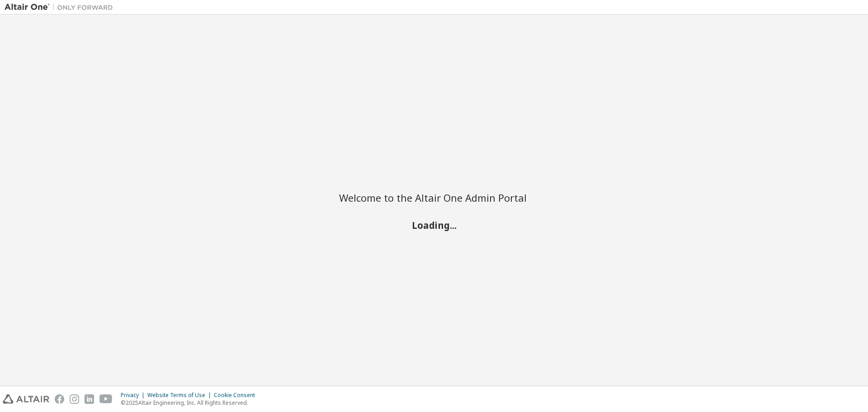 This screenshot has width=868, height=412. What do you see at coordinates (59, 399) in the screenshot?
I see `img: facebook.svg` at bounding box center [59, 399].